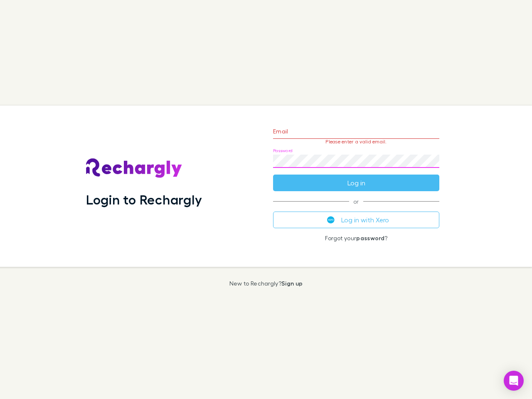 The width and height of the screenshot is (532, 399). I want to click on a: Sign up, so click(292, 283).